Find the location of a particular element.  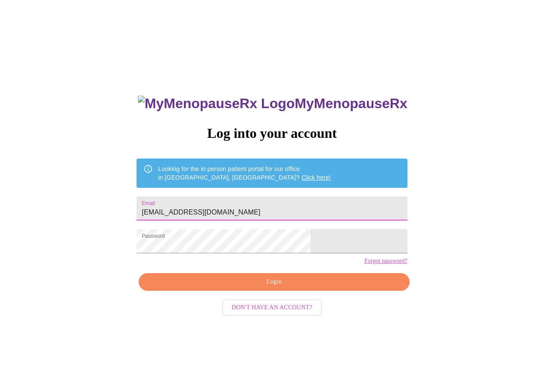

button: Don't have an account? is located at coordinates (272, 308).